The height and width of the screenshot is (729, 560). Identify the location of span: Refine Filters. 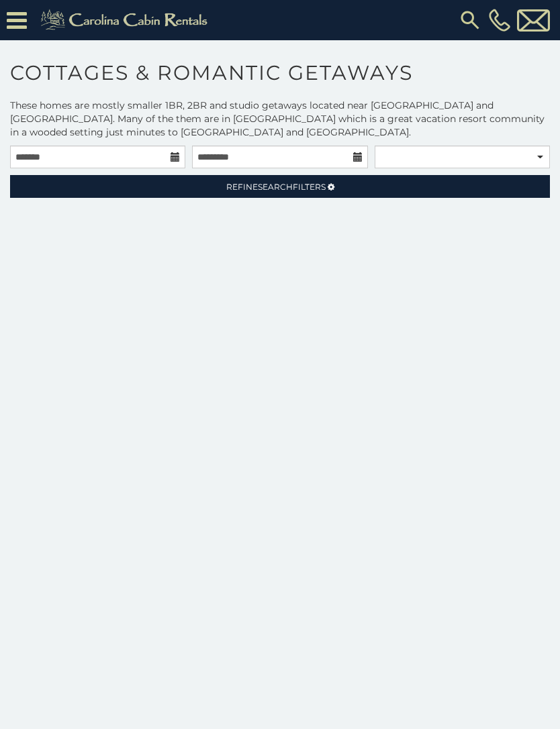
(276, 187).